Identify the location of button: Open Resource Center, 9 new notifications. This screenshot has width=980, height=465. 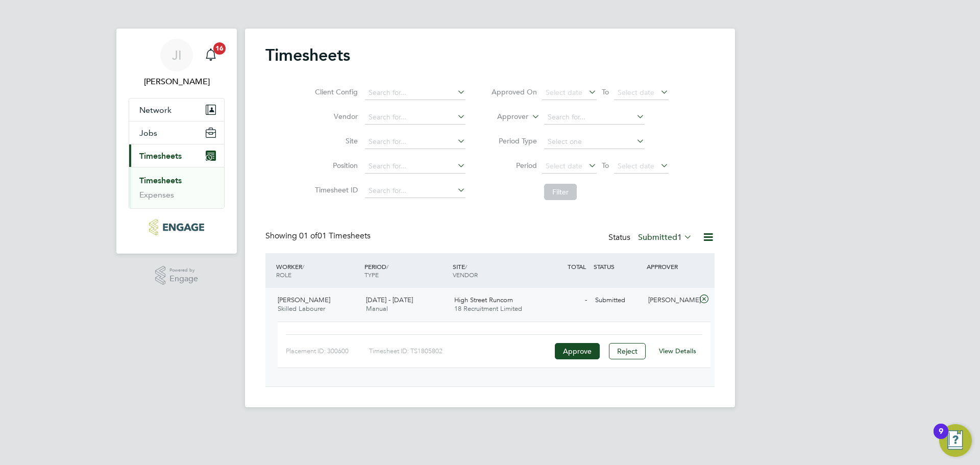
(956, 441).